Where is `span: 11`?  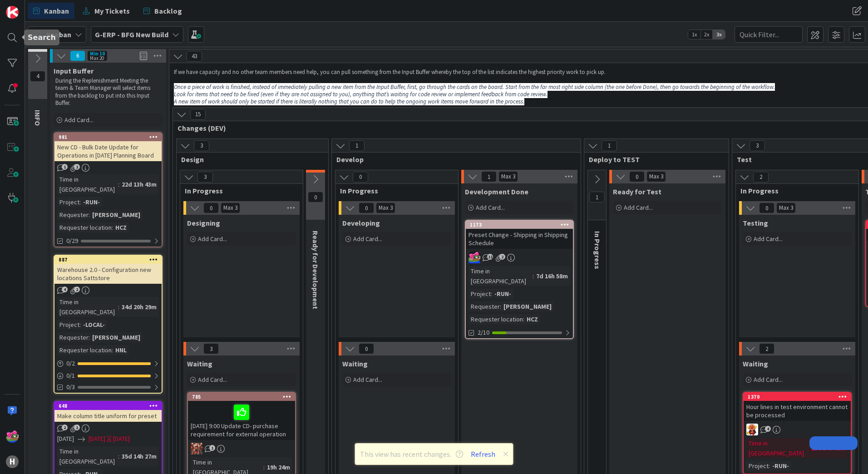
span: 11 is located at coordinates (490, 257).